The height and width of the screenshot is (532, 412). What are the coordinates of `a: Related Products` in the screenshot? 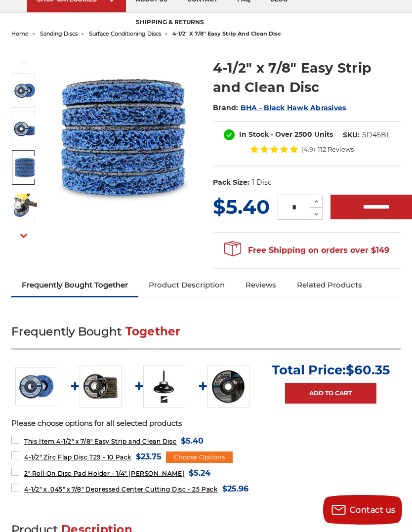 It's located at (330, 285).